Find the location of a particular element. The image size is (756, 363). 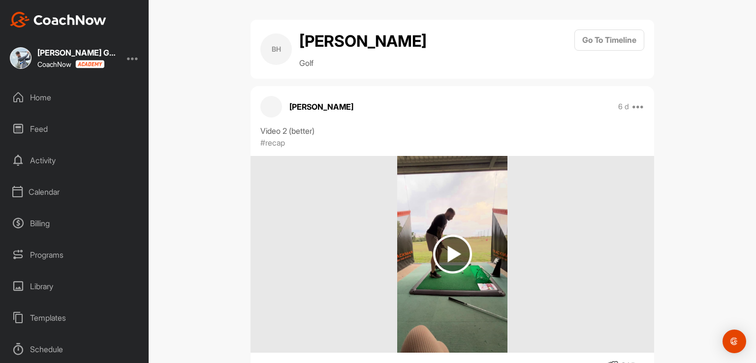

div: Schedule is located at coordinates (75, 350).